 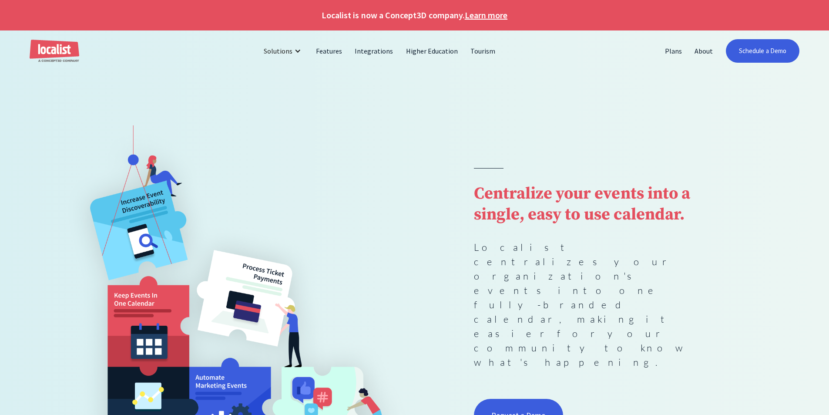 What do you see at coordinates (582, 204) in the screenshot?
I see `strong: Centralize your events into a single, easy to use calendar.` at bounding box center [582, 204].